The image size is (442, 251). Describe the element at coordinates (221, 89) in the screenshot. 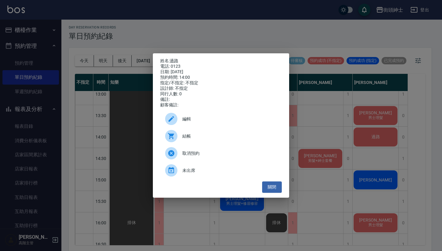

I see `div: 設計師: 不指定` at that location.